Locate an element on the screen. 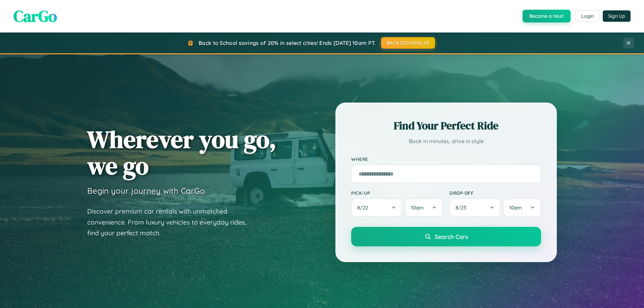  label: Where is located at coordinates (446, 159).